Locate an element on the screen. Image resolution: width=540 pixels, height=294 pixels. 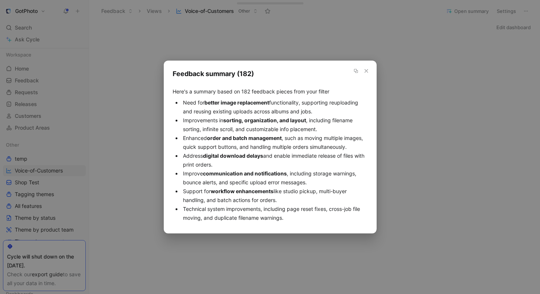
li: Need for functionality, supporting reuploading and reusing existing uploads across albums and jobs. is located at coordinates (274, 107).